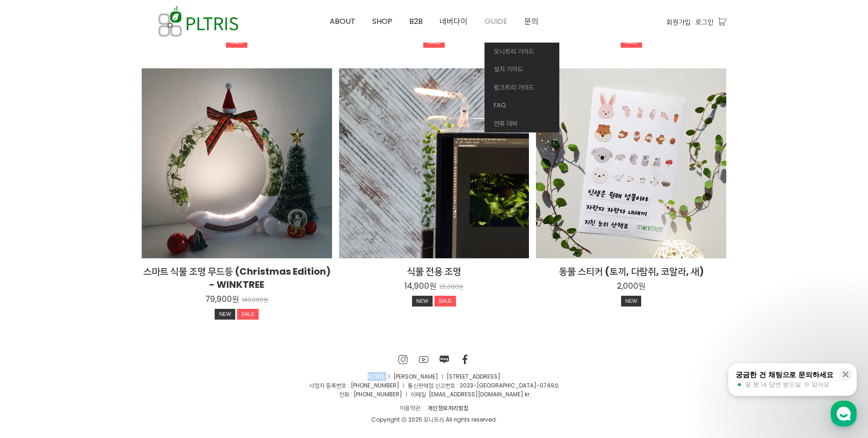 Image resolution: width=868 pixels, height=438 pixels. Describe the element at coordinates (434, 271) in the screenshot. I see `h2: 식물 전용 조명` at that location.